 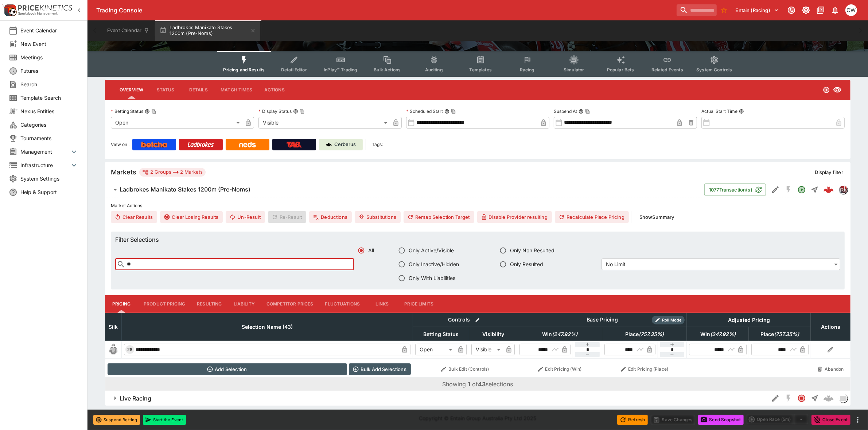 What do you see at coordinates (49, 111) in the screenshot?
I see `span: Nexus Entities` at bounding box center [49, 111].